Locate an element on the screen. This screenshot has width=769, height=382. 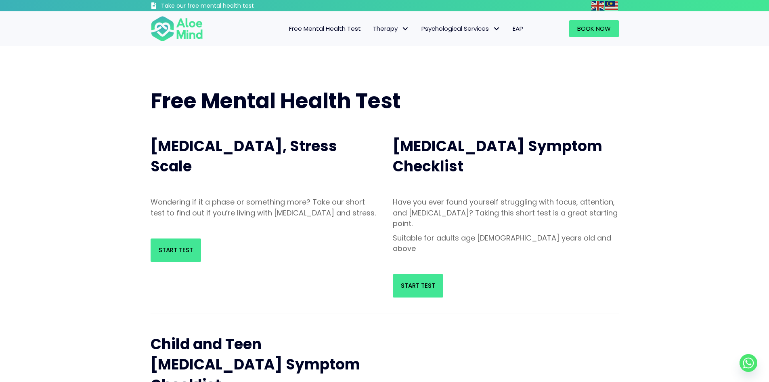
img: en is located at coordinates (598, 6).